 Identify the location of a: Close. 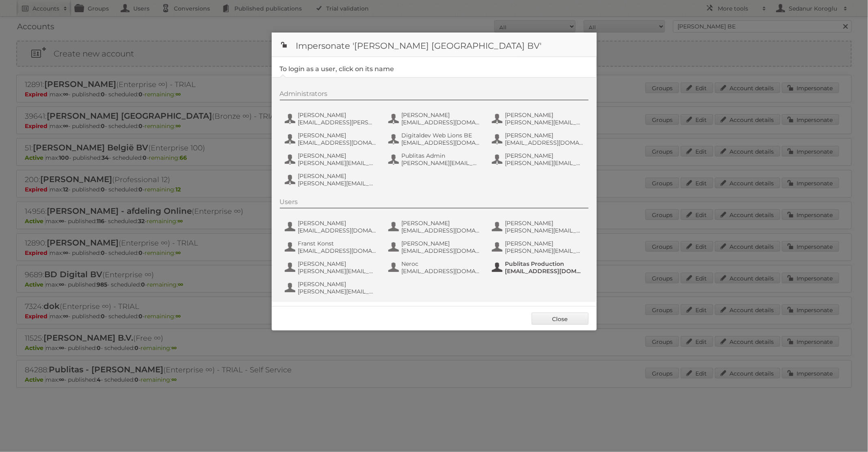
(560, 319).